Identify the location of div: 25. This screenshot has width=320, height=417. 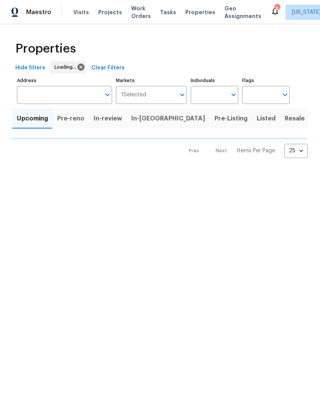
(296, 151).